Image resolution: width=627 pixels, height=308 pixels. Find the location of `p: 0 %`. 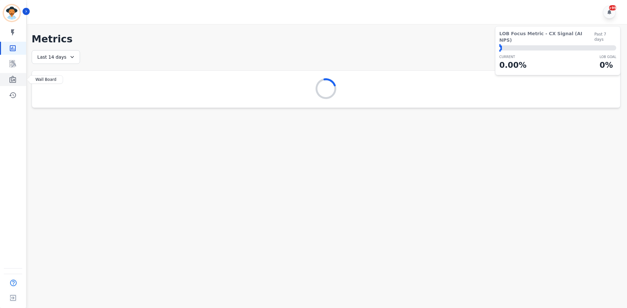

p: 0 % is located at coordinates (607, 65).